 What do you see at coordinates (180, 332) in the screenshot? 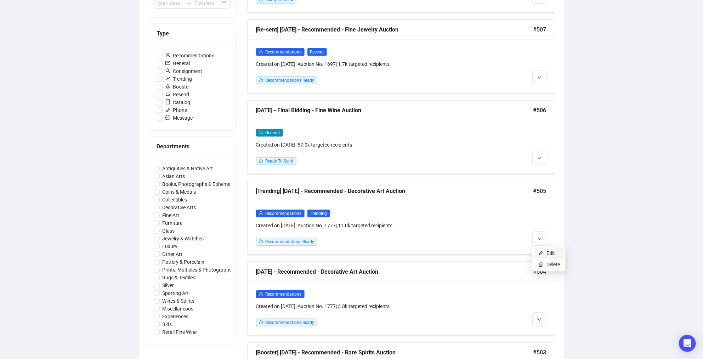
I see `span: Retail Fine Wine` at bounding box center [180, 332].